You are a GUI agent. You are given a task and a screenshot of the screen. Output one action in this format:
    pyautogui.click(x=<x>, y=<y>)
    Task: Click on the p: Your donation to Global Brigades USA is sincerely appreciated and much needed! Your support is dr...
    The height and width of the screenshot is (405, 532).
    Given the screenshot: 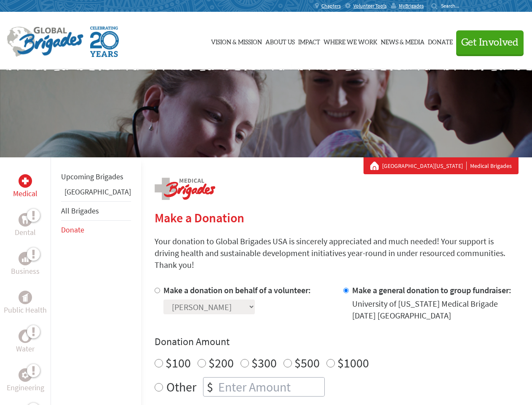 What is the action you would take?
    pyautogui.click(x=337, y=253)
    